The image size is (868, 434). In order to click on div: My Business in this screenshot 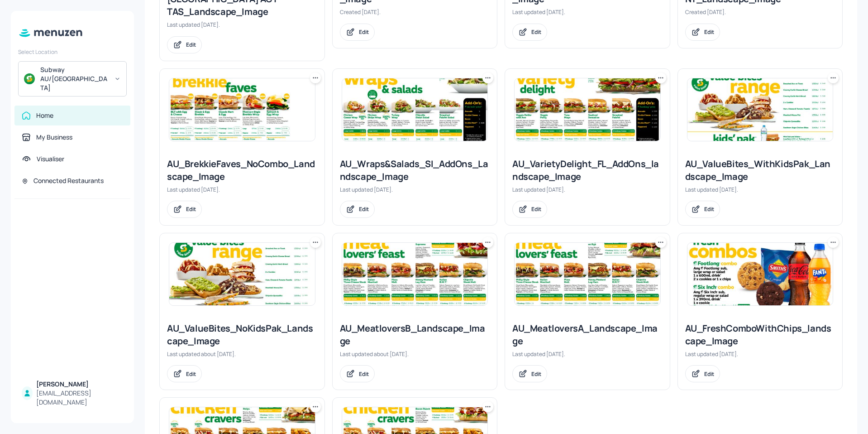, I will do `click(54, 137)`.